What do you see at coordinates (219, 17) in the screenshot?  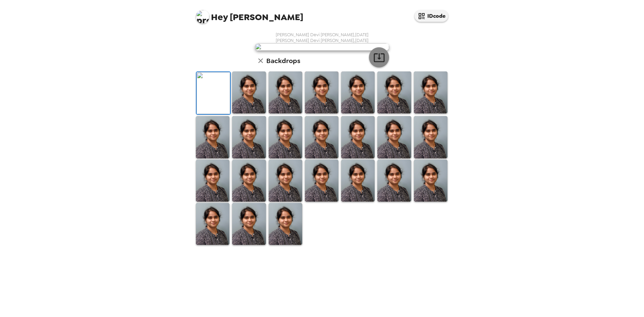 I see `span: Hey` at bounding box center [219, 17].